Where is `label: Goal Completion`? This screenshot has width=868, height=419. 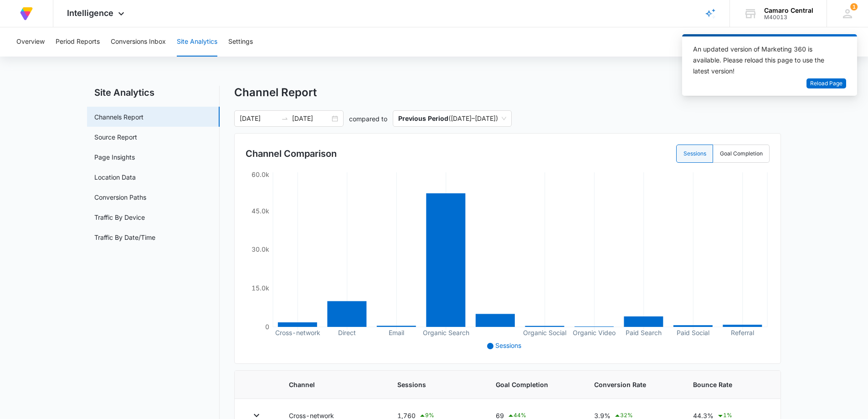 label: Goal Completion is located at coordinates (742, 154).